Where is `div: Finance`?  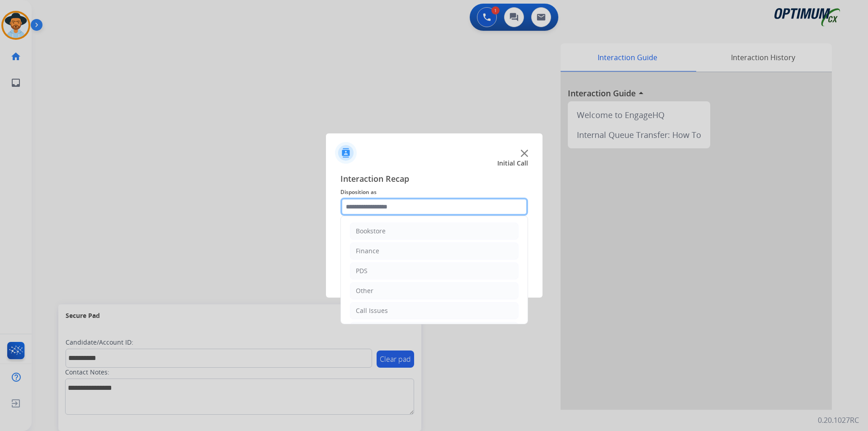 div: Finance is located at coordinates (368, 251).